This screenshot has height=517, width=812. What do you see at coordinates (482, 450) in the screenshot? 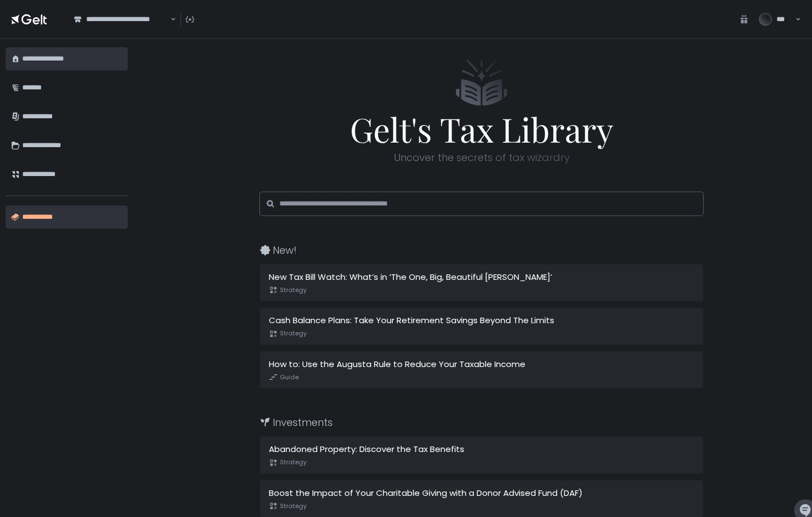
I see `div: Abandoned Property: Discover the Tax Benefits` at bounding box center [482, 450].